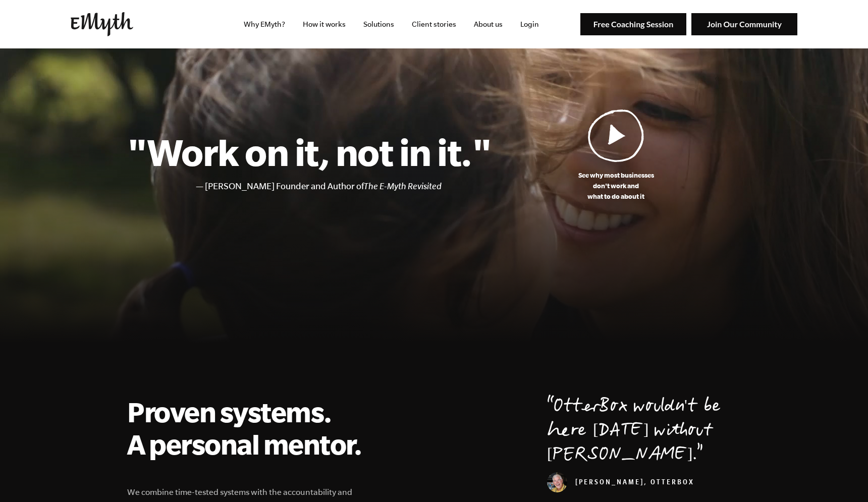 The width and height of the screenshot is (868, 502). I want to click on h1: "Work on it, not in it.", so click(309, 152).